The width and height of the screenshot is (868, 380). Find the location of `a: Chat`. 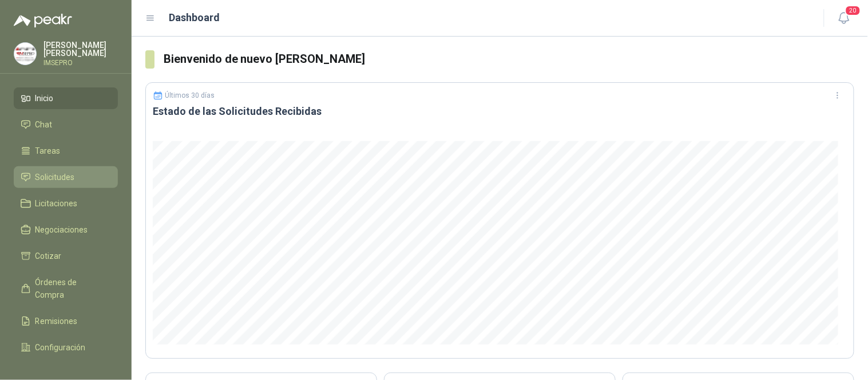

a: Chat is located at coordinates (66, 125).